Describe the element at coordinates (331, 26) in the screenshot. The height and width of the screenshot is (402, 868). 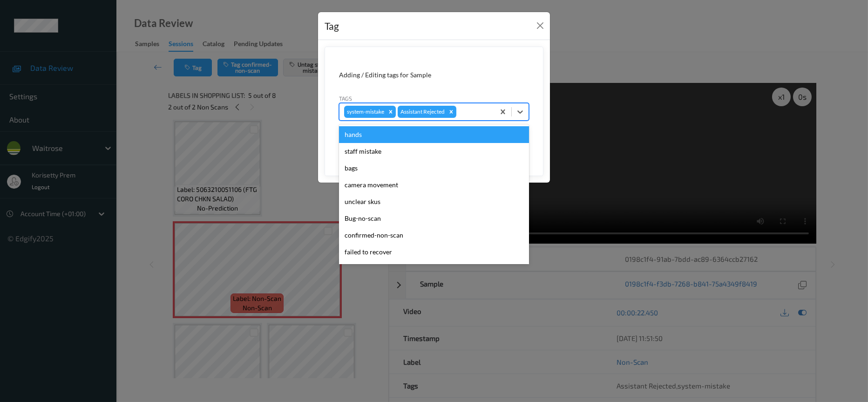
I see `div: Tag` at that location.